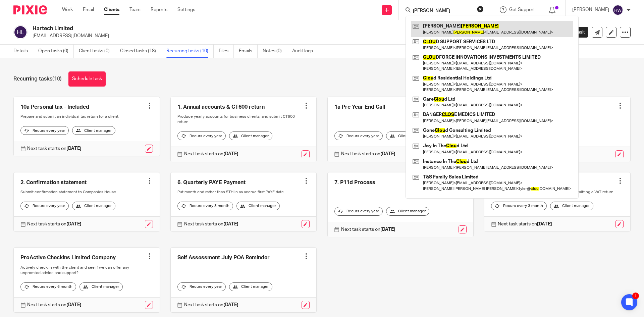 This screenshot has width=644, height=317. Describe the element at coordinates (57, 79) in the screenshot. I see `span: (10)` at that location.